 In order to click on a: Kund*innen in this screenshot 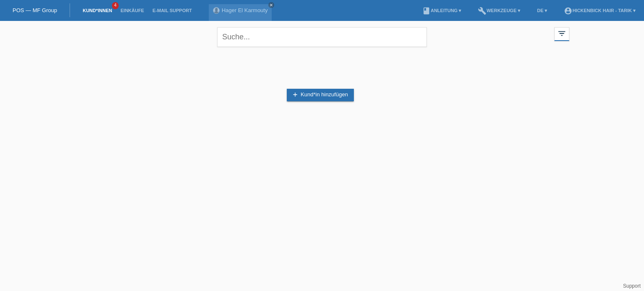, I will do `click(97, 11)`.